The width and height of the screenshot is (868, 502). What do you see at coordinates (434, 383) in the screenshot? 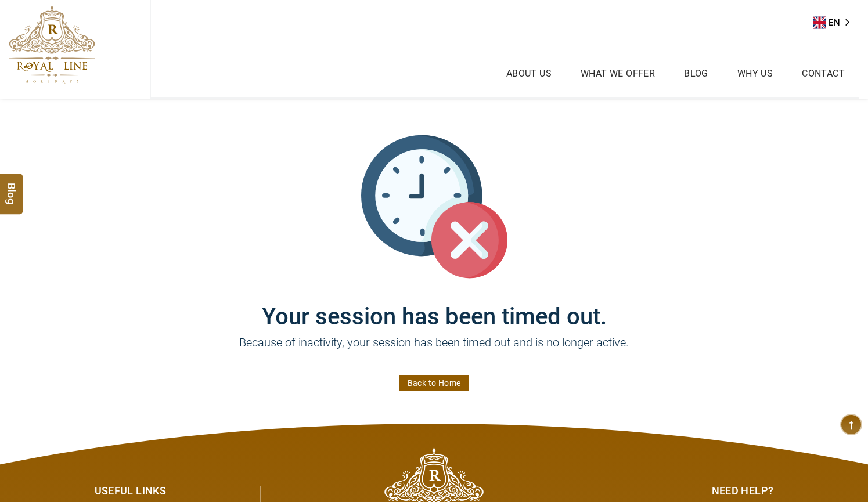
I see `a: Back to Home` at bounding box center [434, 383].